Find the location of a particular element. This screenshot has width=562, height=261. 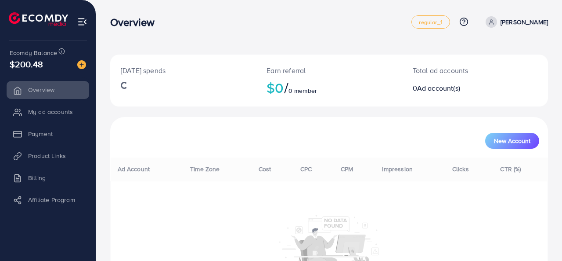

img: logo is located at coordinates (38, 19).